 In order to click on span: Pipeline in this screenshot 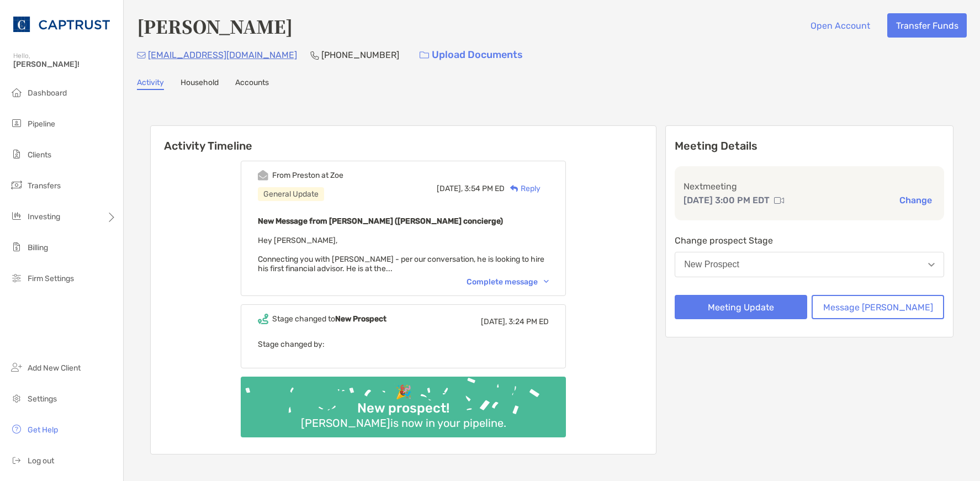, I will do `click(42, 124)`.